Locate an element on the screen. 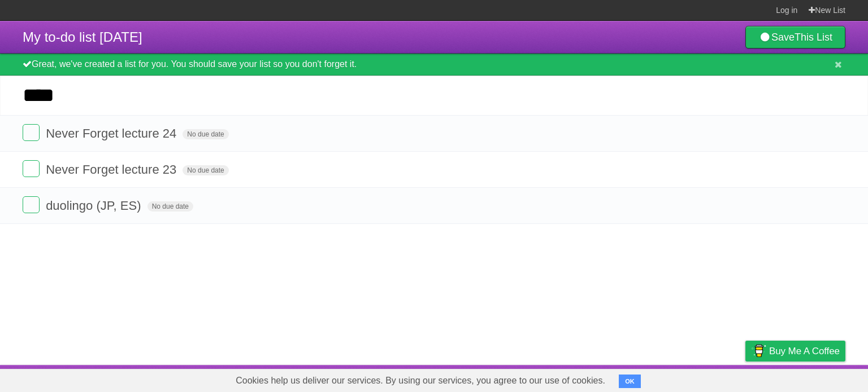  a: Terms is located at coordinates (704, 378).